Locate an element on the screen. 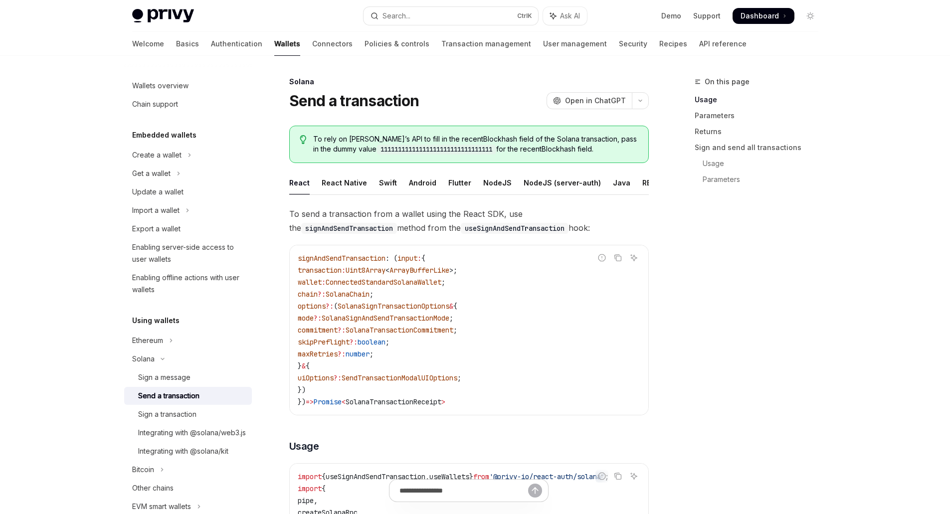  div: Sign a transaction is located at coordinates (167, 414).